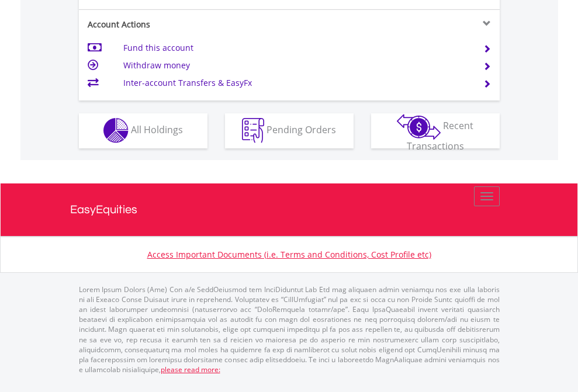  I want to click on a: please read more:, so click(191, 369).